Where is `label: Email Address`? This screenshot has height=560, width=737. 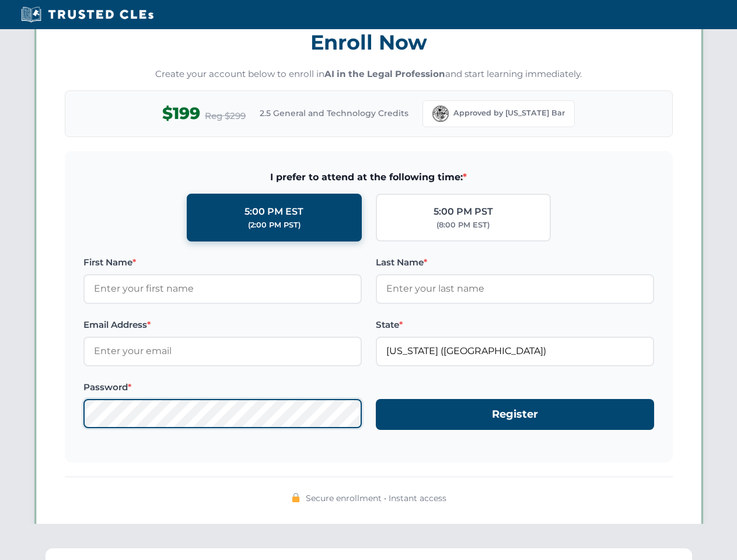 label: Email Address is located at coordinates (222, 325).